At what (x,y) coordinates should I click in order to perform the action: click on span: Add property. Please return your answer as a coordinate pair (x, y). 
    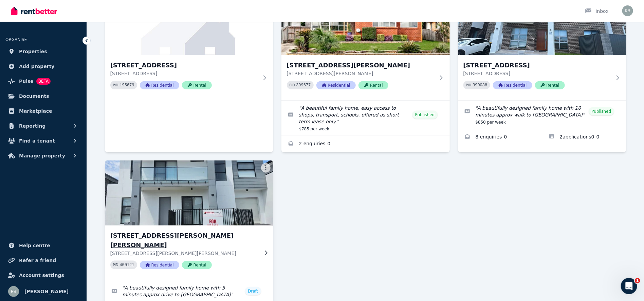
    Looking at the image, I should click on (36, 66).